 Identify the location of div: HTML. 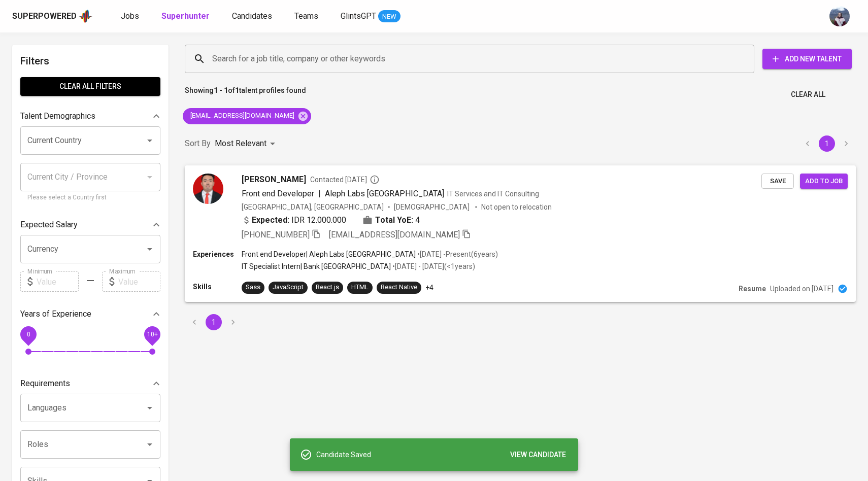
(360, 287).